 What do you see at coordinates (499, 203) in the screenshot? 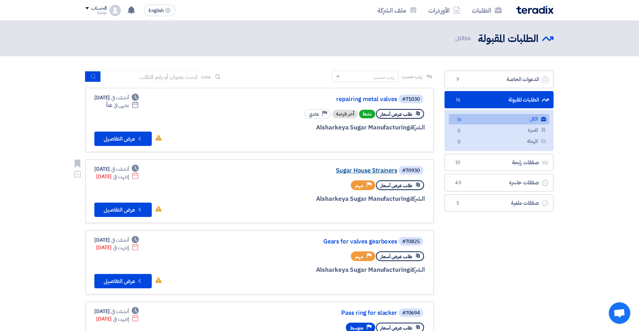
I see `a: صفقات ملغية5` at bounding box center [499, 203].